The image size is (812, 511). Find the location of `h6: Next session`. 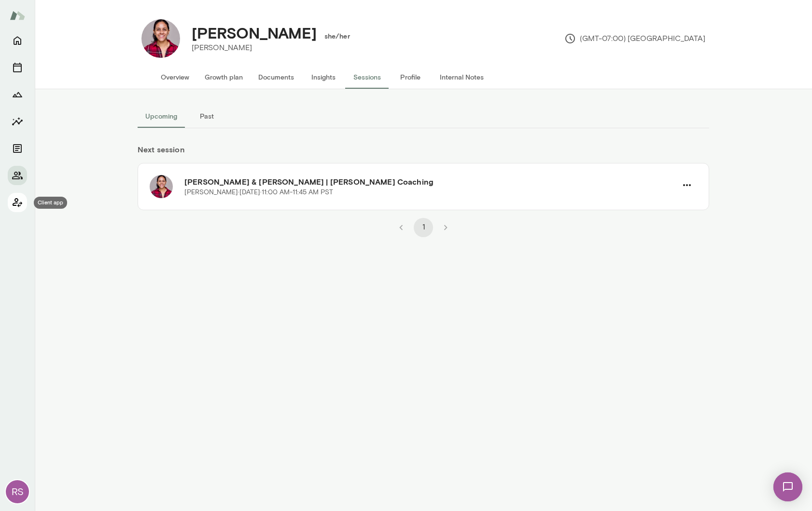

h6: Next session is located at coordinates (424, 154).